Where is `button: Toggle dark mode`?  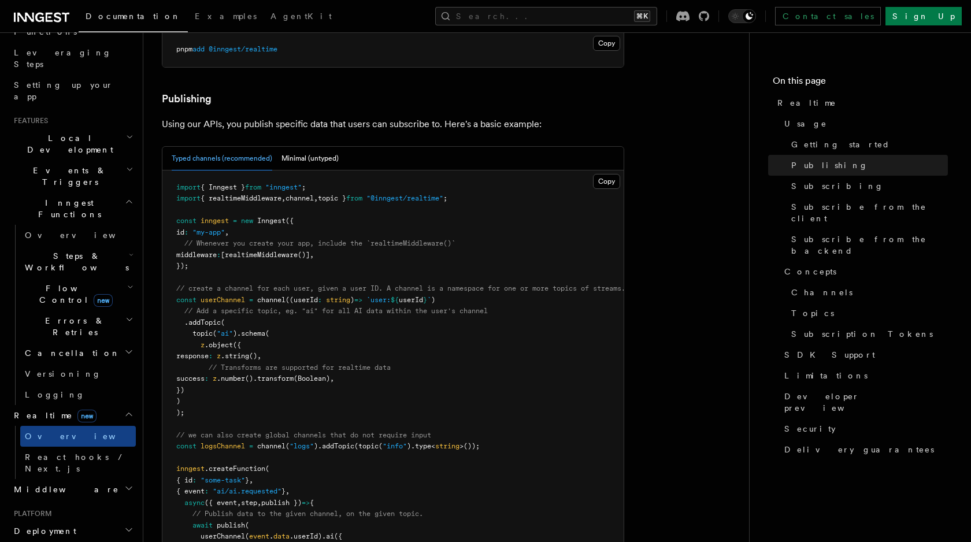 button: Toggle dark mode is located at coordinates (742, 16).